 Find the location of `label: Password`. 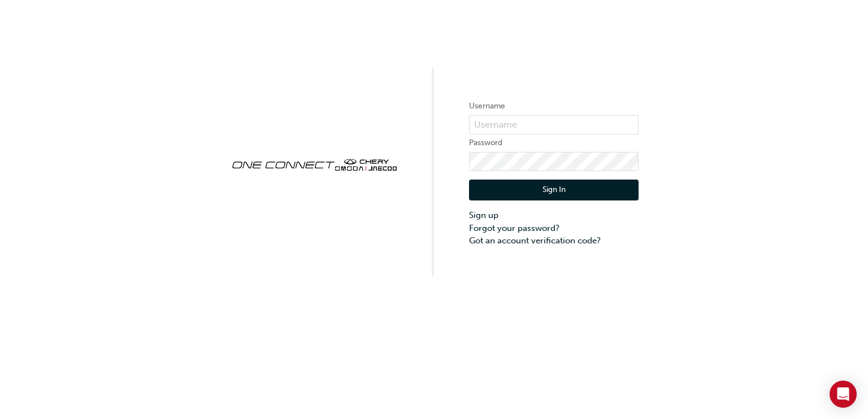

label: Password is located at coordinates (554, 143).